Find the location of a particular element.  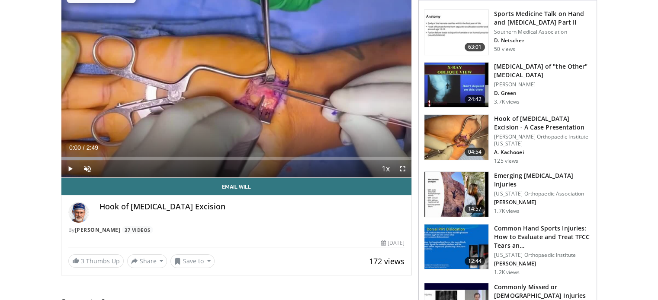

span: 14:57 is located at coordinates (475, 209).